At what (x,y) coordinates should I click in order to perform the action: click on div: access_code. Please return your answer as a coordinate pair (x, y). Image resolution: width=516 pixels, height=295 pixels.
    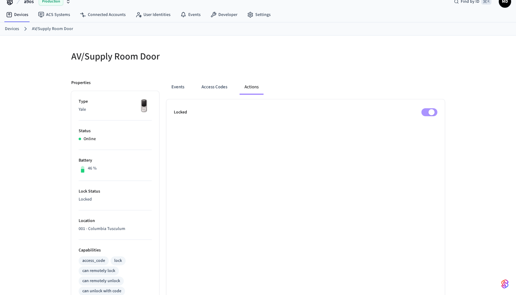
    Looking at the image, I should click on (94, 261).